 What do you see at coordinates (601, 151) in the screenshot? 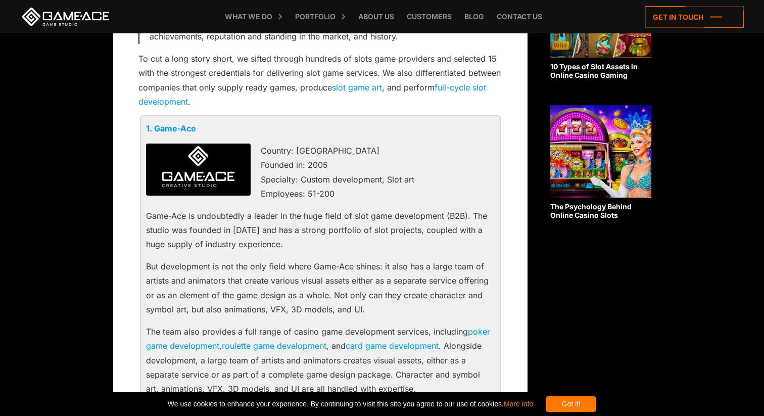
I see `img: Related` at bounding box center [601, 151].